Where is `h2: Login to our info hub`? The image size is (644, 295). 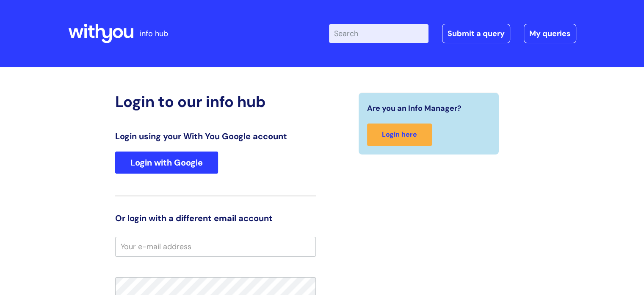
h2: Login to our info hub is located at coordinates (215, 102).